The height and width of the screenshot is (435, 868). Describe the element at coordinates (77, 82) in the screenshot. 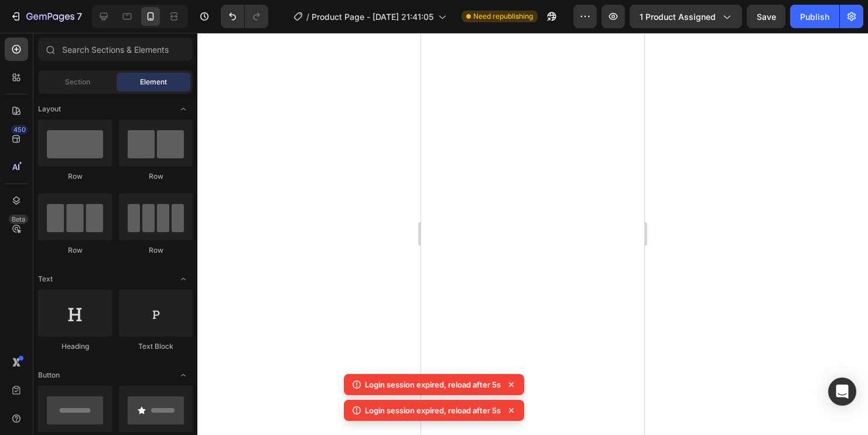

I see `span: Section` at that location.